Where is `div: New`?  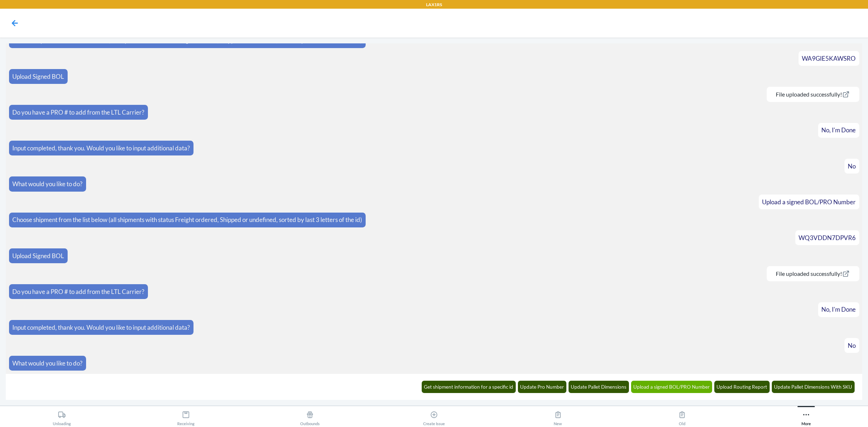 div: New is located at coordinates (557, 417).